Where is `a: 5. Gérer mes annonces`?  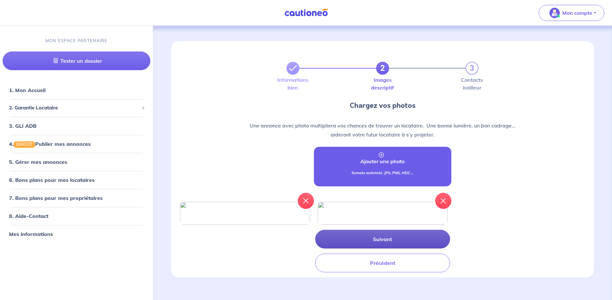 a: 5. Gérer mes annonces is located at coordinates (38, 162).